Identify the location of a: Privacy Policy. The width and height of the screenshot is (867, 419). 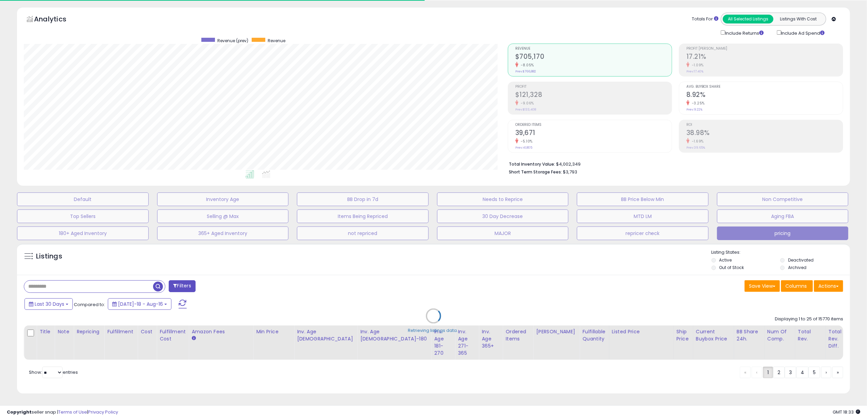
(103, 412).